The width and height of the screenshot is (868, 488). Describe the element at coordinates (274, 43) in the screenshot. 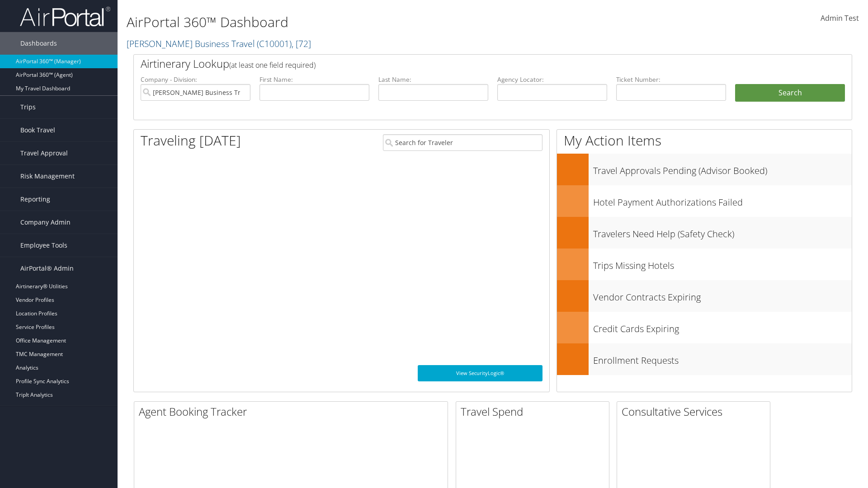

I see `span: ( C10001 )` at that location.